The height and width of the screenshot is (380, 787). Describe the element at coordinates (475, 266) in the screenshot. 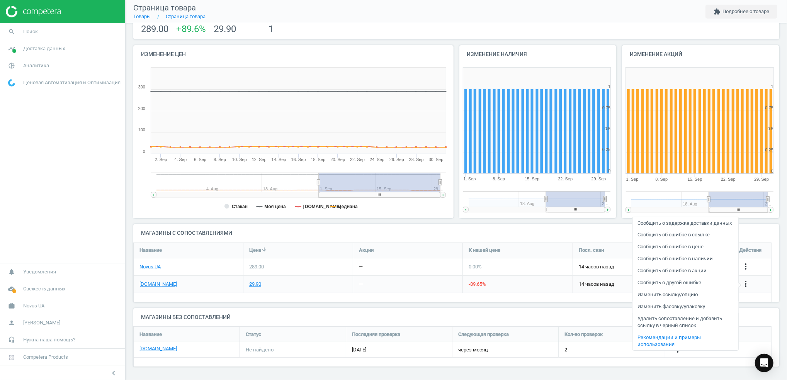

I see `span: 0.00 %` at that location.